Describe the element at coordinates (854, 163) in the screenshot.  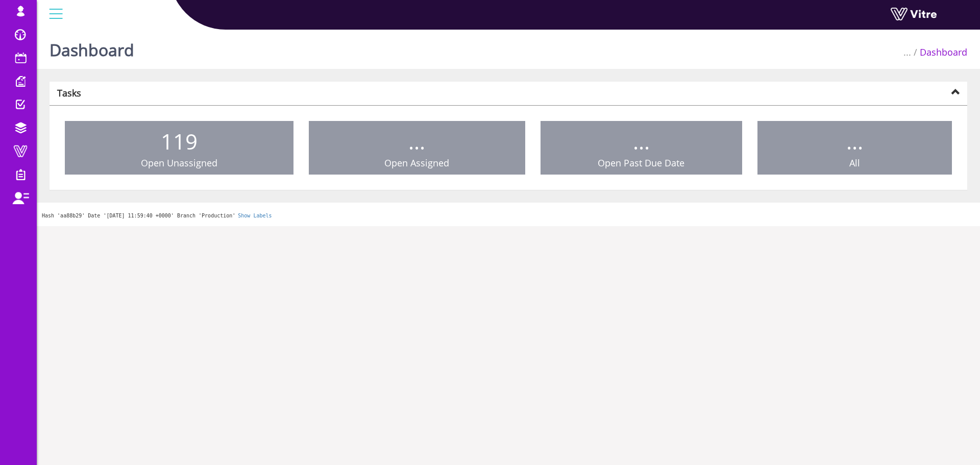
I see `span: All` at that location.